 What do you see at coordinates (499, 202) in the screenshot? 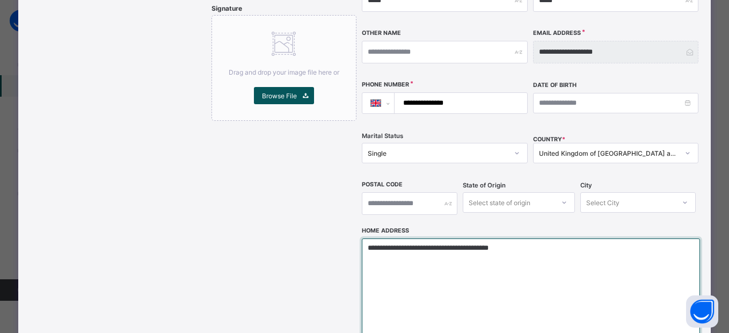
I see `div: Select state of origin` at bounding box center [499, 202].